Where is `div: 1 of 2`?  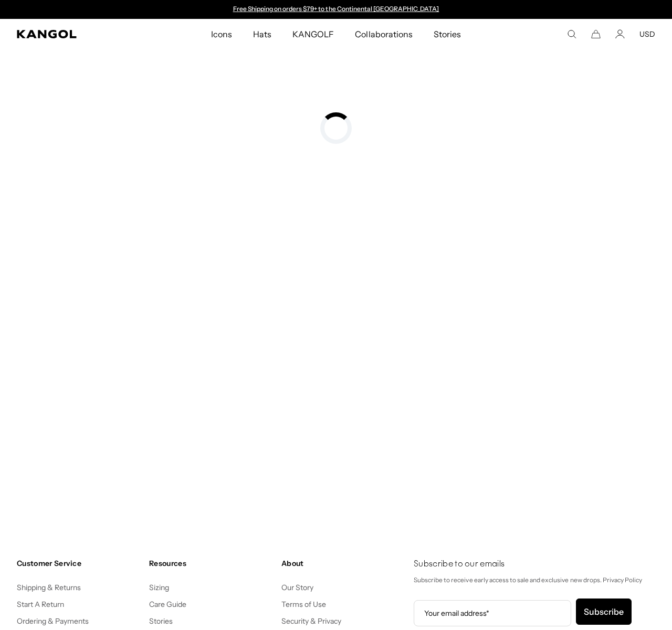 div: 1 of 2 is located at coordinates (336, 9).